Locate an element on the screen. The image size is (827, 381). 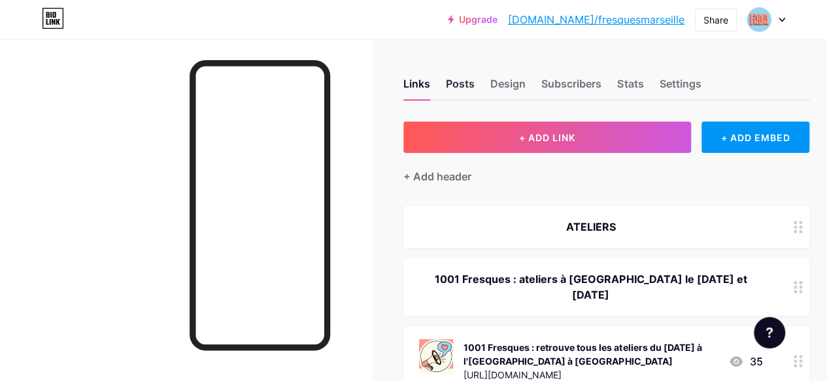
div: Settings is located at coordinates (680, 88).